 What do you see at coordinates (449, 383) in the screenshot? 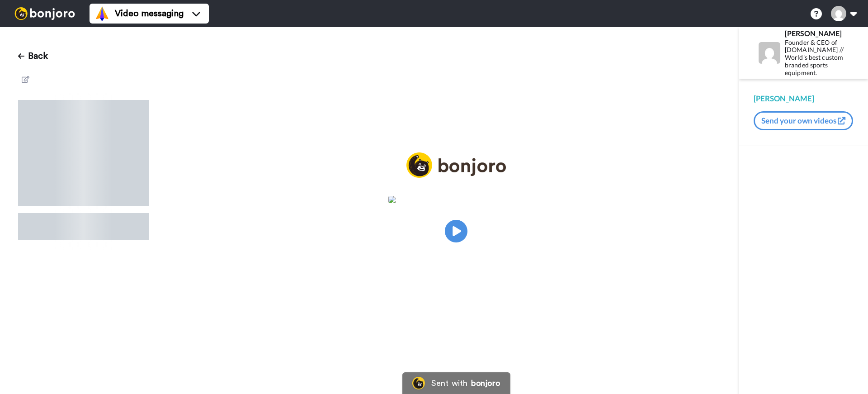
I see `div: Sent with` at bounding box center [449, 383].